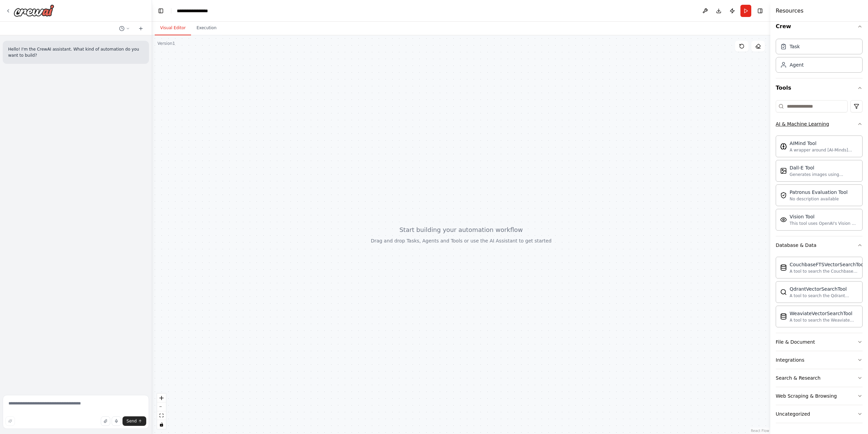 The image size is (868, 434). What do you see at coordinates (798, 378) in the screenshot?
I see `div: Search & Research` at bounding box center [798, 378].